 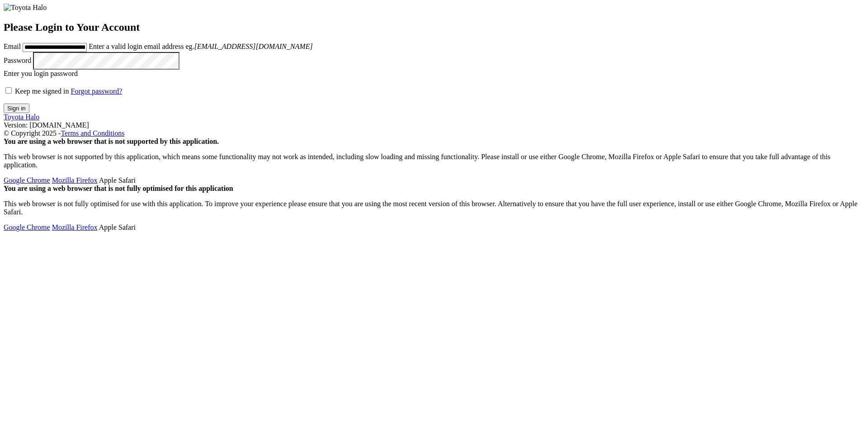 I want to click on div: © Copyright 2025 -, so click(x=434, y=133).